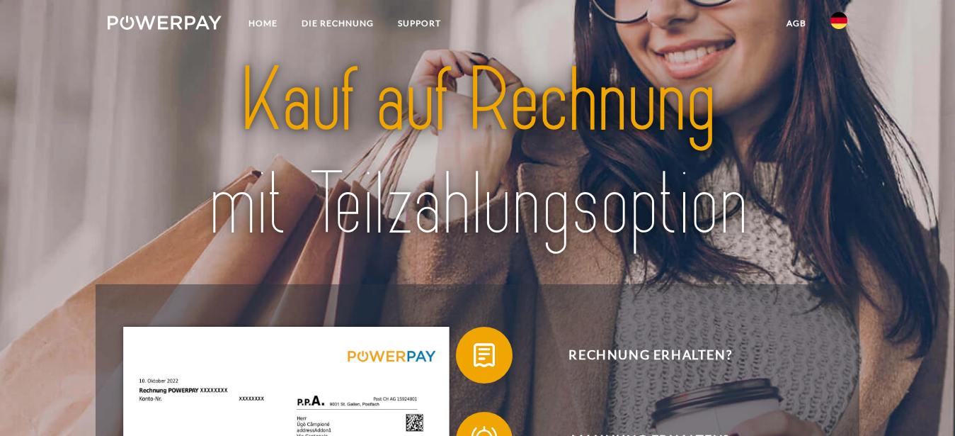  What do you see at coordinates (651, 355) in the screenshot?
I see `span: Rechnung erhalten?` at bounding box center [651, 355].